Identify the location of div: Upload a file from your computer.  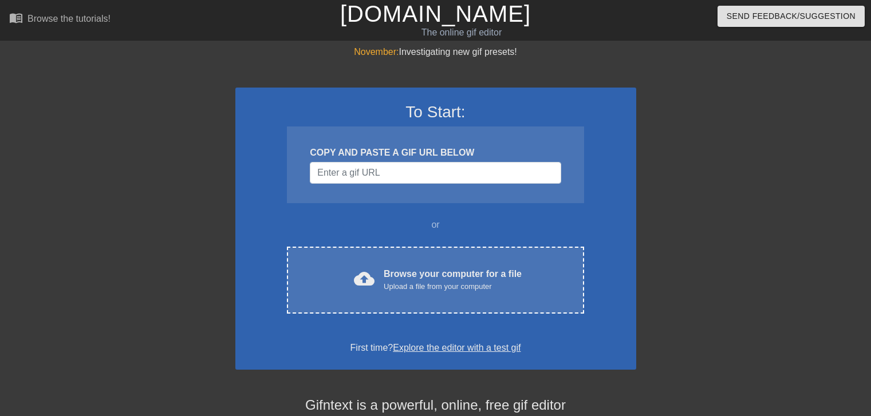
(452, 287).